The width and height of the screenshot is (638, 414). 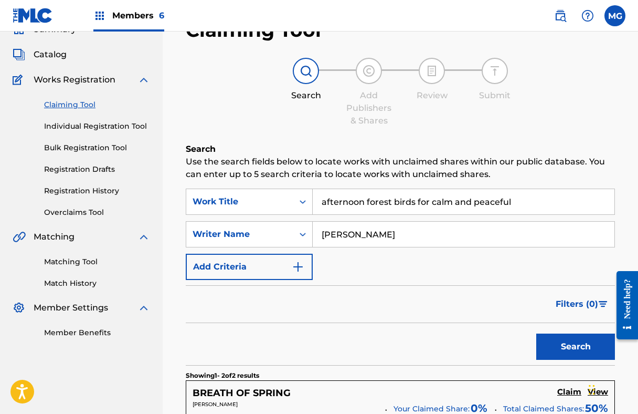 I want to click on div: Review, so click(x=432, y=96).